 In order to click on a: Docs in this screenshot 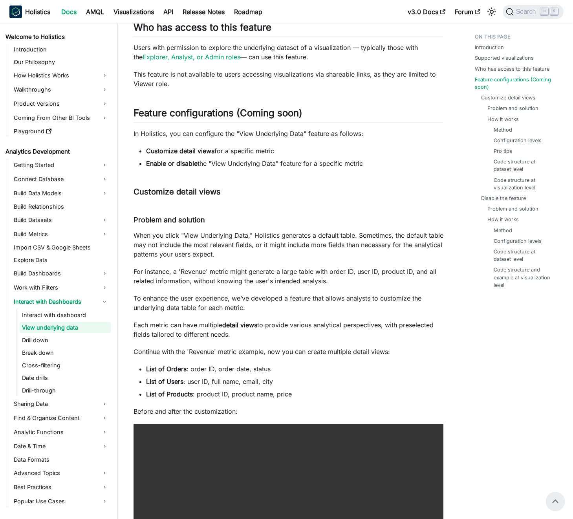, I will do `click(69, 12)`.